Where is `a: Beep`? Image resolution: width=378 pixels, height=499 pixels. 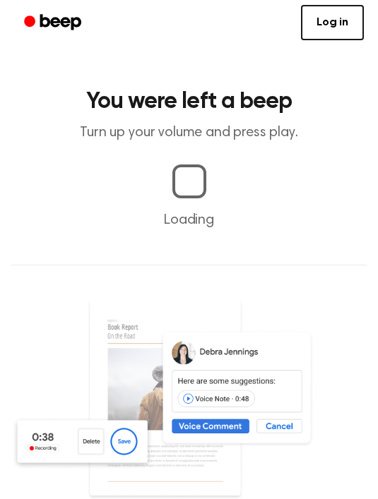 a: Beep is located at coordinates (54, 23).